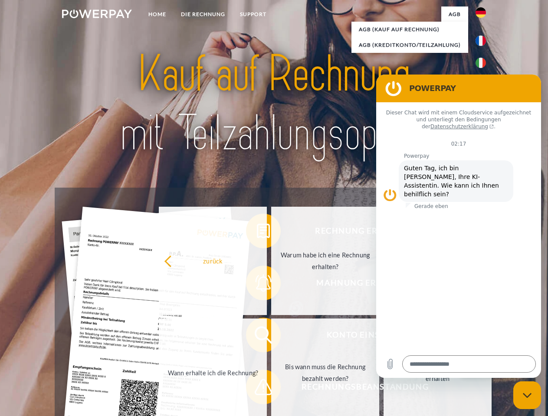 This screenshot has height=416, width=548. I want to click on div: zurück, so click(213, 261).